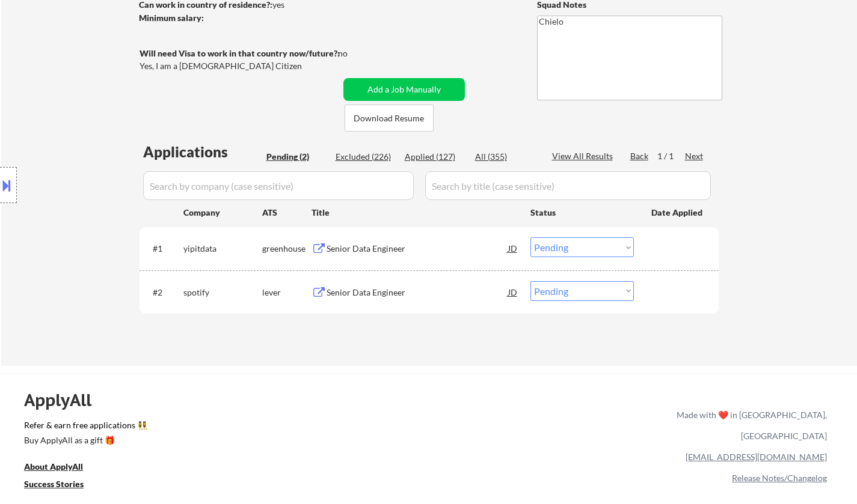 The image size is (857, 504). Describe the element at coordinates (404, 89) in the screenshot. I see `button: Add a Job Manually` at that location.